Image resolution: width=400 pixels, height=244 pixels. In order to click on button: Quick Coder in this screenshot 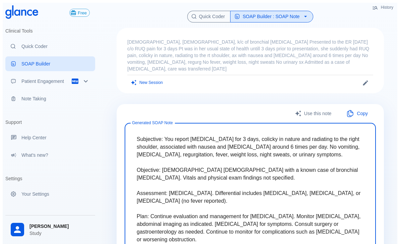, I will do `click(209, 16)`.